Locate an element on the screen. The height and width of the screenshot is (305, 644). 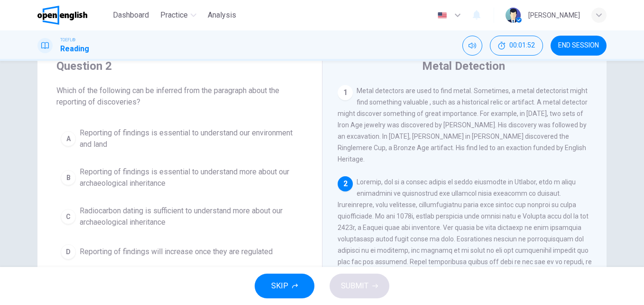
div: 2 is located at coordinates (345, 184).